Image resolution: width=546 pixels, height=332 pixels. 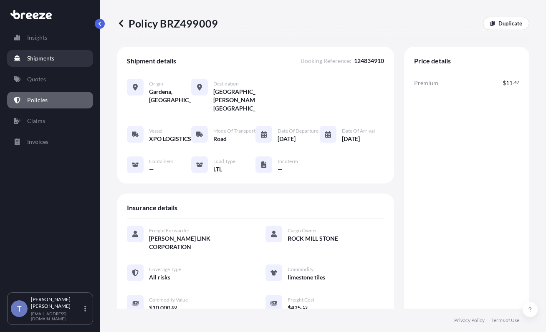 What do you see at coordinates (156, 131) in the screenshot?
I see `span: Vessel` at bounding box center [156, 131].